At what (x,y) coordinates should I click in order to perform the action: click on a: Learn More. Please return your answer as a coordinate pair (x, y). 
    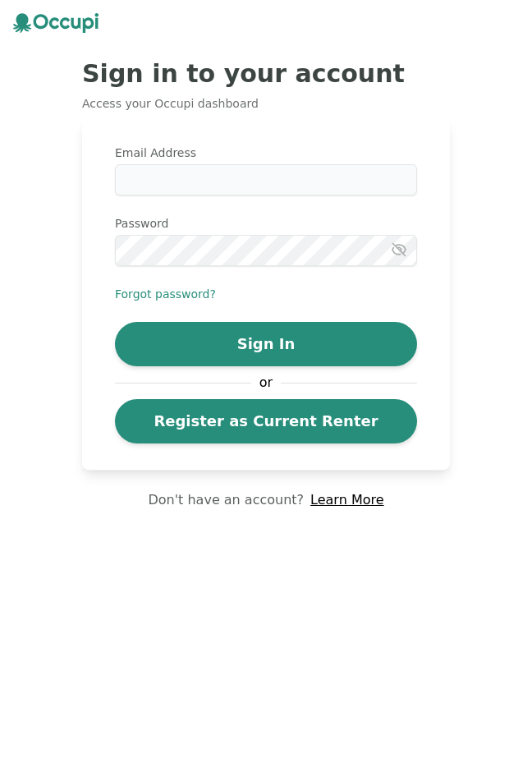
    Looking at the image, I should click on (347, 500).